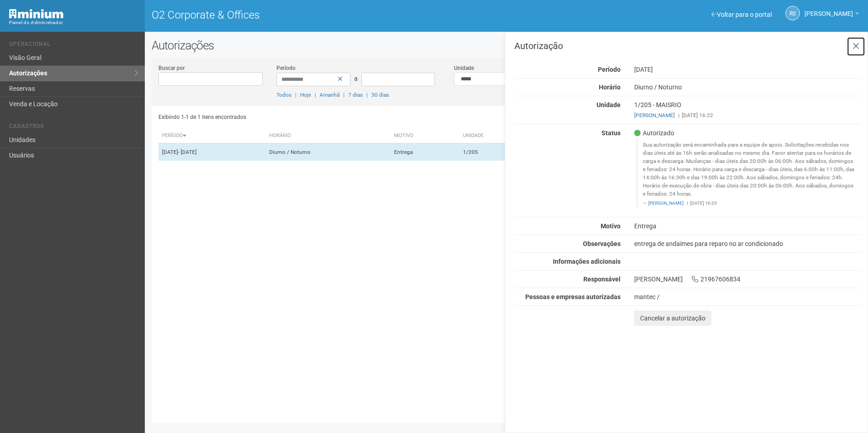 This screenshot has width=868, height=433. I want to click on div: Exibindo 1-1 de 1 itens encontrados, so click(331, 117).